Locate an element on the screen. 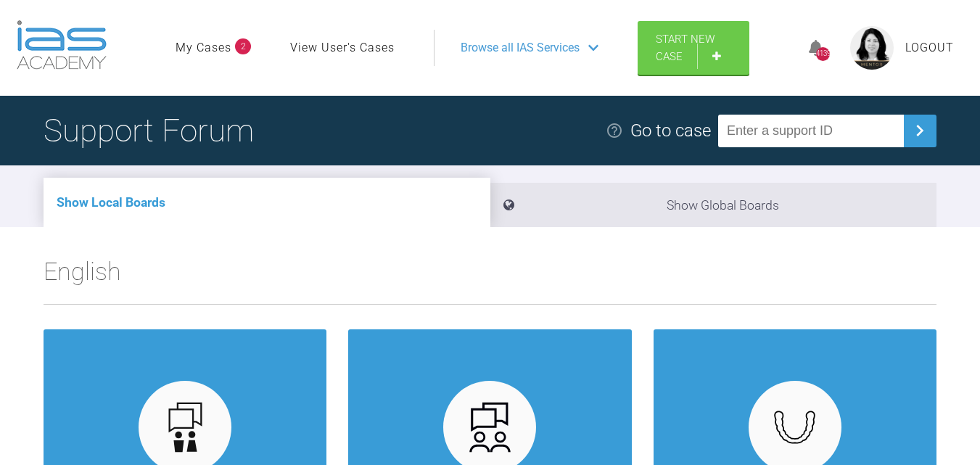  img: logo-light.3e3ef733.png is located at coordinates (62, 45).